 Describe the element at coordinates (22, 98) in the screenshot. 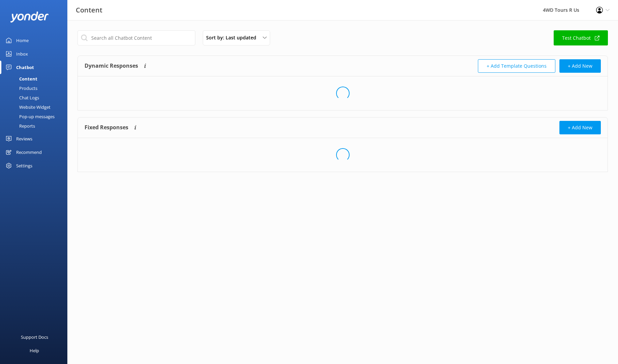

I see `div: Chat Logs` at that location.